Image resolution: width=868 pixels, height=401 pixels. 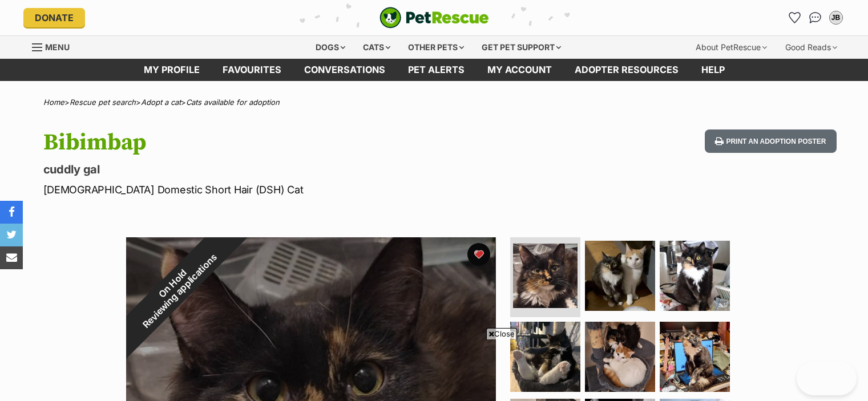 I want to click on a: Help, so click(x=713, y=70).